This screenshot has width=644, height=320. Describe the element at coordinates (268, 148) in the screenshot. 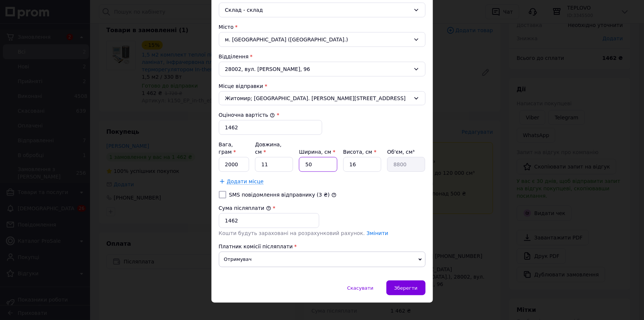

I see `label: Довжина, см` at that location.